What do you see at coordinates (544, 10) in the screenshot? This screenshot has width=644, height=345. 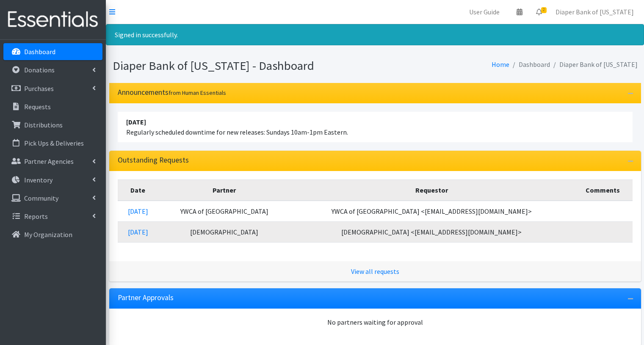 I see `span: 2` at bounding box center [544, 10].